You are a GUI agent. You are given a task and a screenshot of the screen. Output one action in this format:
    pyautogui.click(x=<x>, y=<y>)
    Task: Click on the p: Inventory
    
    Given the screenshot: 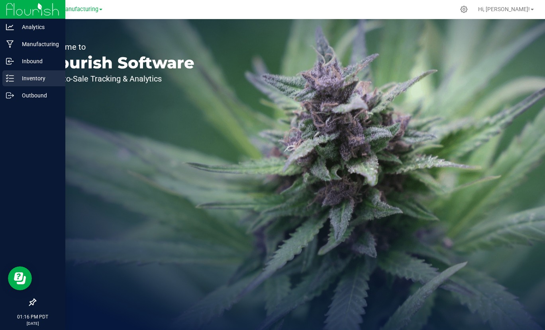 What is the action you would take?
    pyautogui.click(x=38, y=78)
    